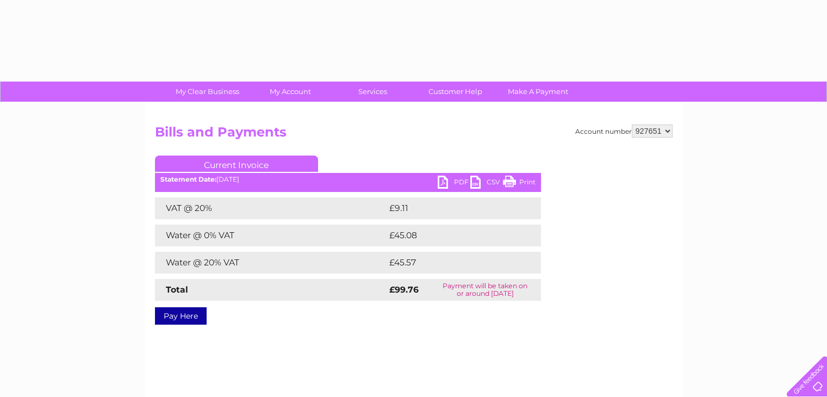  Describe the element at coordinates (373, 91) in the screenshot. I see `a: Services` at that location.